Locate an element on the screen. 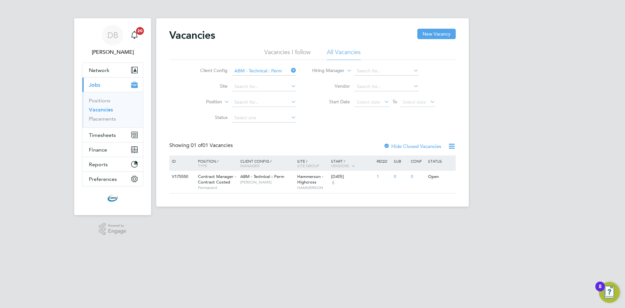  span: Jobs is located at coordinates (94, 85).